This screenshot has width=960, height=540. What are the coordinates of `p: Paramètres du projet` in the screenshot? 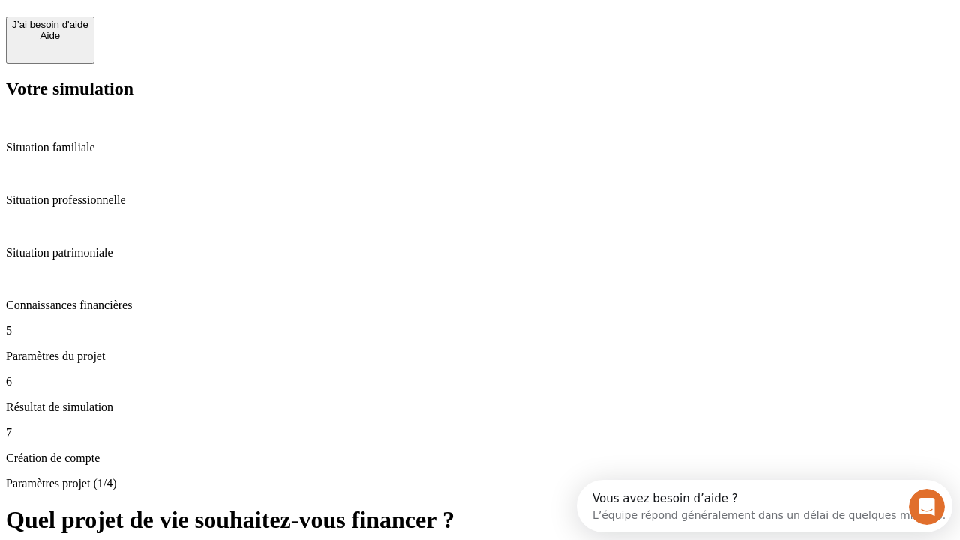 It's located at (480, 356).